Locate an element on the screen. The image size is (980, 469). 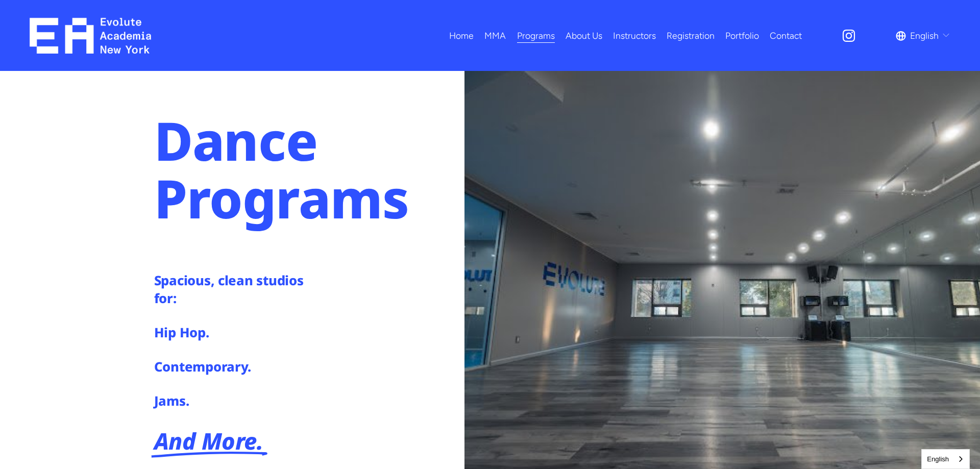
h4: Hip Hop. is located at coordinates (236, 332).